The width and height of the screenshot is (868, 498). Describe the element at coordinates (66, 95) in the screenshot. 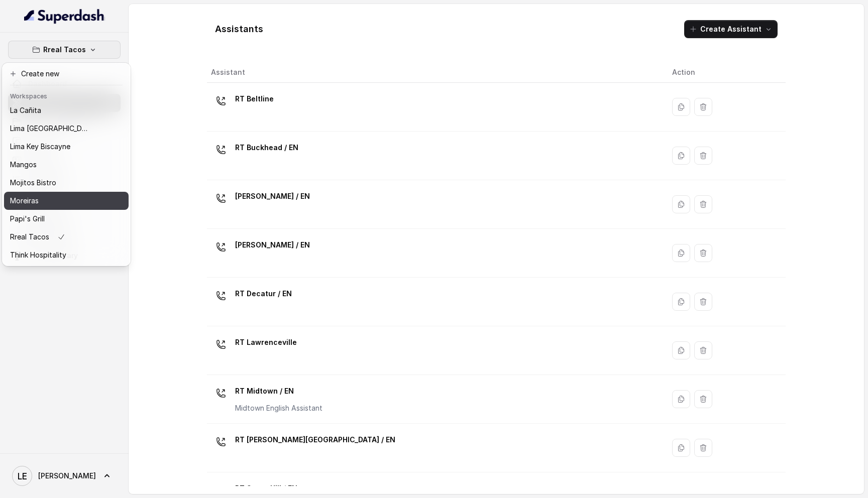

I see `header: Workspaces` at that location.